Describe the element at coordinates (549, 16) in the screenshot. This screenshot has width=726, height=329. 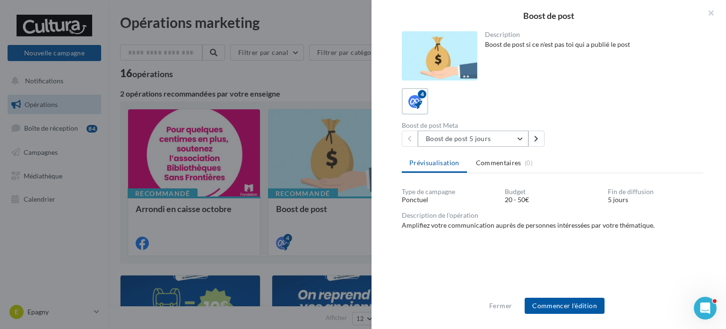
I see `div: Boost de post` at that location.